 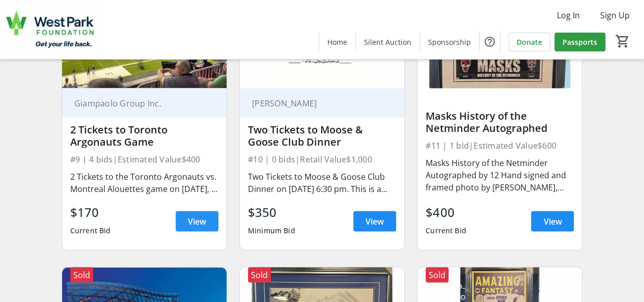 I want to click on div: $170, so click(x=90, y=212).